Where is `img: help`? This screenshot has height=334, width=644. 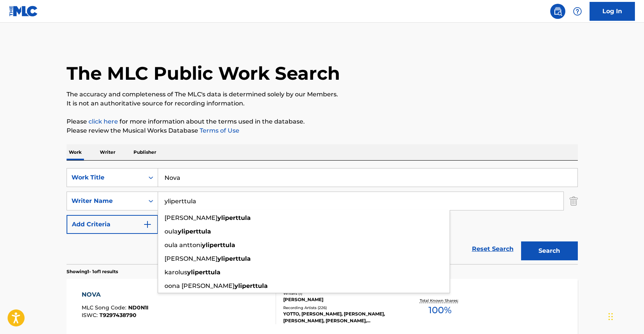 img: help is located at coordinates (577, 11).